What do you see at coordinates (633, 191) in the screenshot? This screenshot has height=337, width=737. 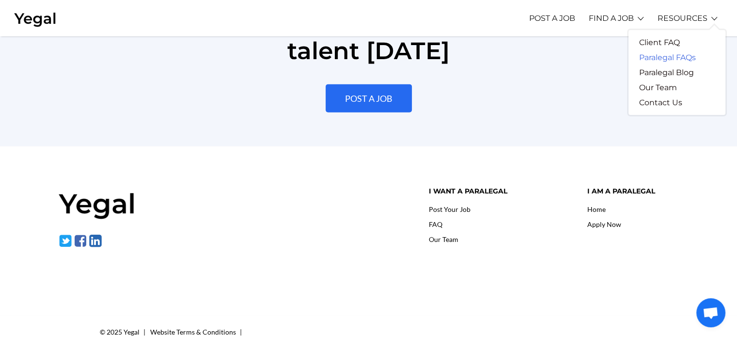 I see `h4: I am a paralegal` at bounding box center [633, 191].